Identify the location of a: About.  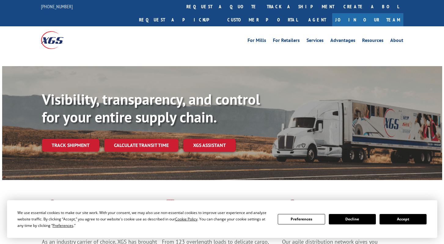
(397, 41).